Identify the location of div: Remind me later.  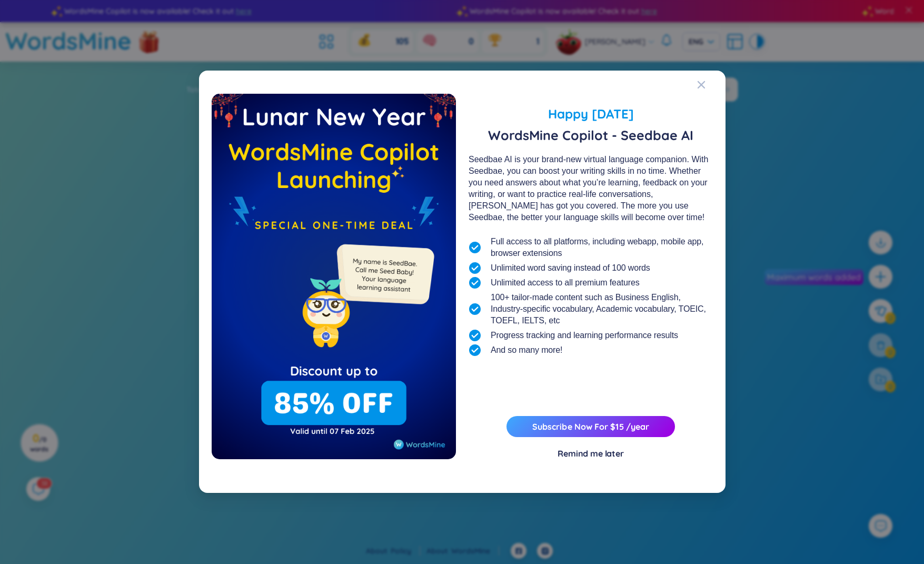
(590, 454).